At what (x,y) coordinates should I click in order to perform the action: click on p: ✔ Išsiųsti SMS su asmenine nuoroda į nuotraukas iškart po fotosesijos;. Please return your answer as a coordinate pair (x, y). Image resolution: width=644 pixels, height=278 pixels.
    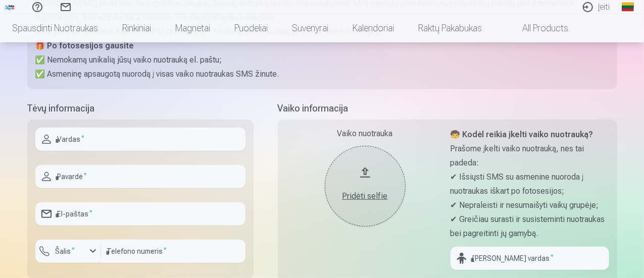
    Looking at the image, I should click on (530, 184).